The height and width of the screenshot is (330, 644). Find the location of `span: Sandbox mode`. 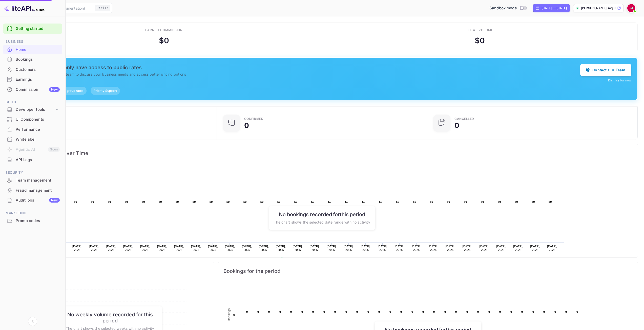

span: Sandbox mode is located at coordinates (503, 8).